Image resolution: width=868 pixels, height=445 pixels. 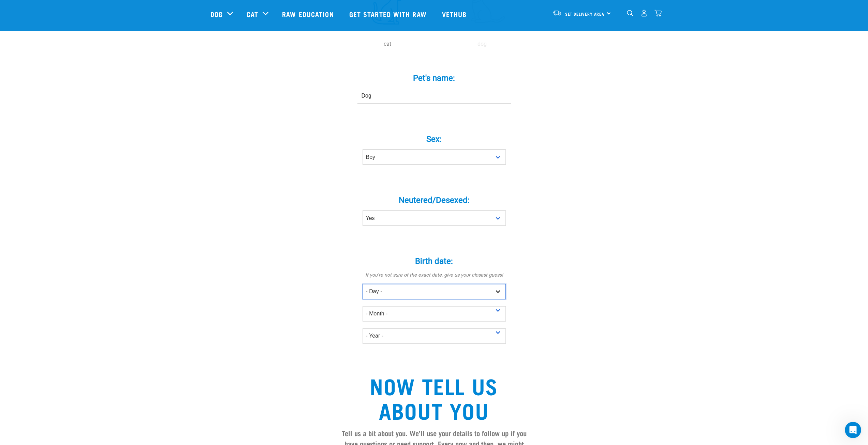 I want to click on label: Neutered/Desexed:, so click(x=434, y=200).